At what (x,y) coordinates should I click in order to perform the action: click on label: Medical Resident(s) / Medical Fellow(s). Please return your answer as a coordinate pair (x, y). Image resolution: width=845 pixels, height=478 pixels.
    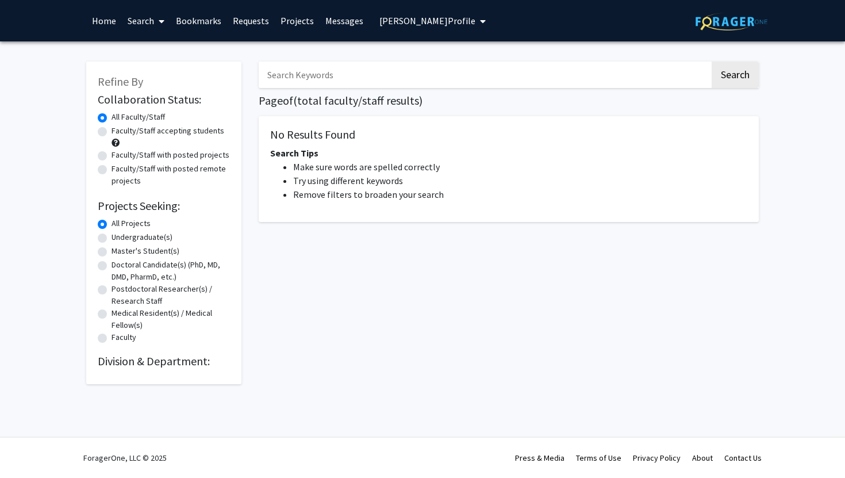
    Looking at the image, I should click on (171, 319).